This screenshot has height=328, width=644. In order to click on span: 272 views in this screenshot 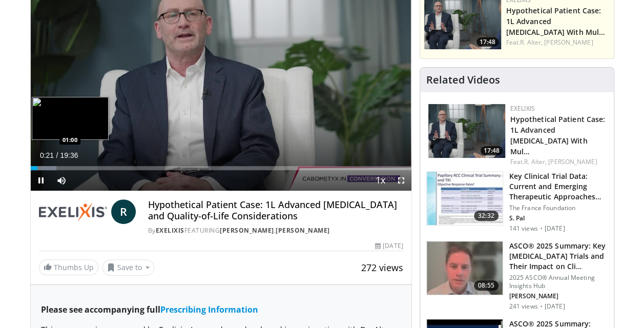, I will do `click(382, 267)`.